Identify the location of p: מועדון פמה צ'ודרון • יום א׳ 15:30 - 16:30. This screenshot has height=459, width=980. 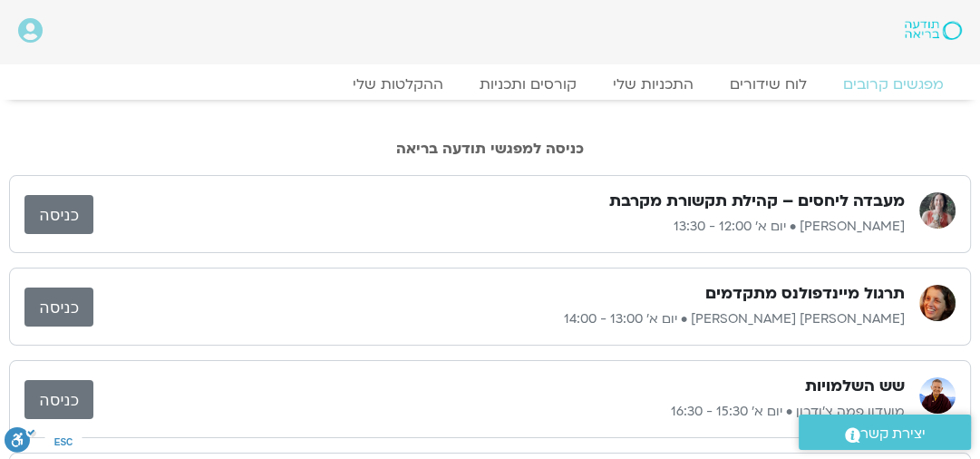
(499, 412).